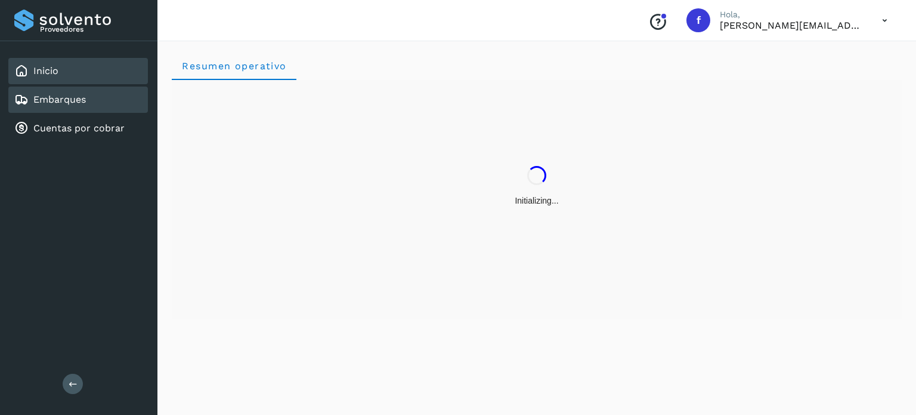 The width and height of the screenshot is (916, 415). What do you see at coordinates (234, 66) in the screenshot?
I see `span: Resumen operativo` at bounding box center [234, 66].